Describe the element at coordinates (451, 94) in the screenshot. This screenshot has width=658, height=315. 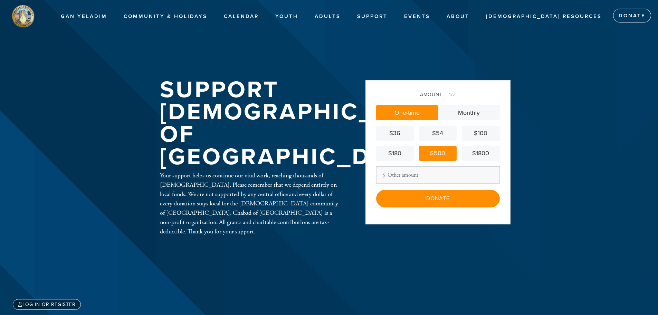
I see `span: /2` at that location.